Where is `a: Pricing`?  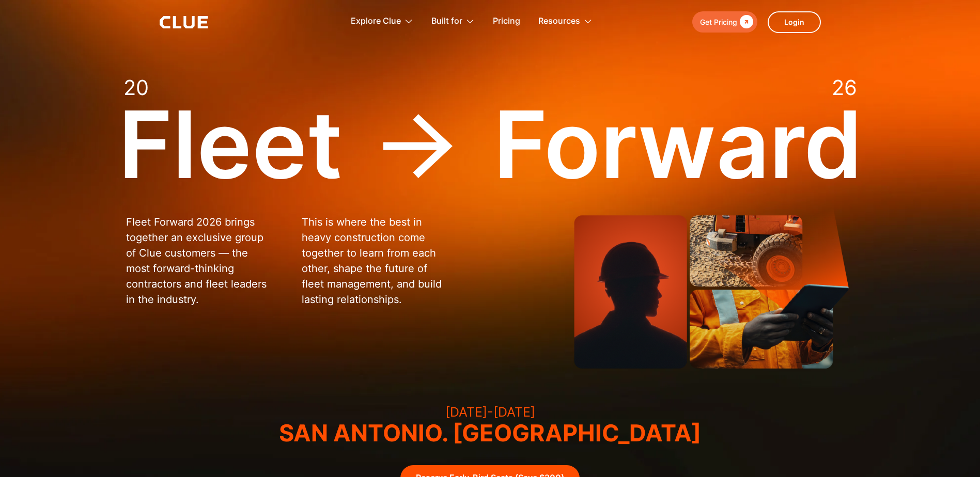 a: Pricing is located at coordinates (506, 21).